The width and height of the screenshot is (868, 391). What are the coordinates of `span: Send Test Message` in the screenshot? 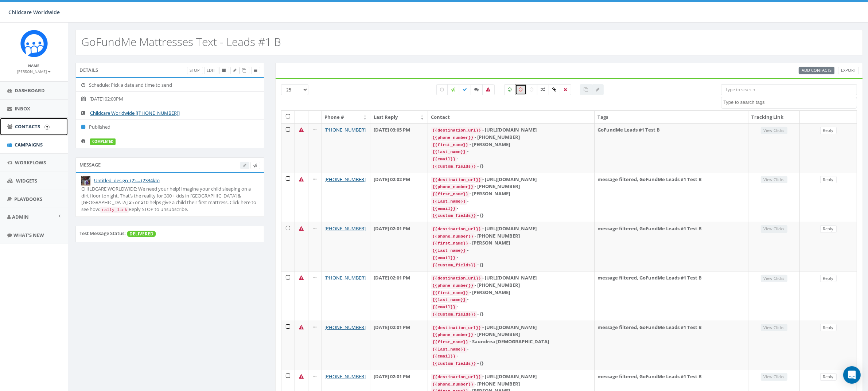 It's located at (256, 166).